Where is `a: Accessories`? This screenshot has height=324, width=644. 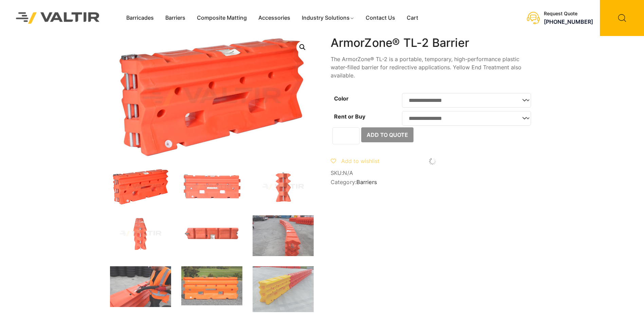
a: Accessories is located at coordinates (274, 18).